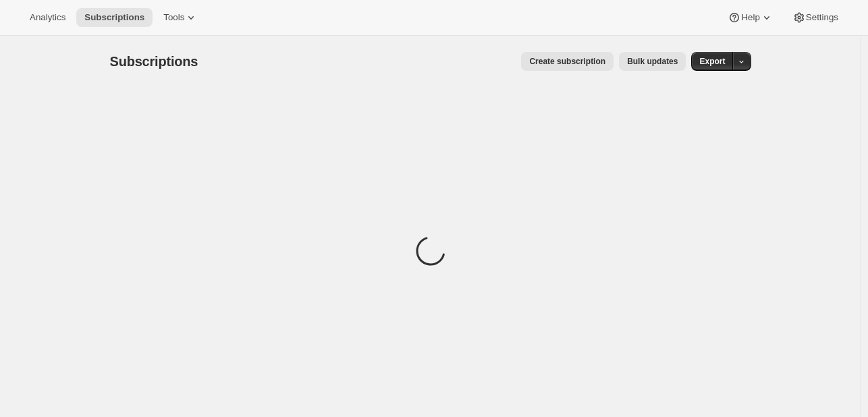  Describe the element at coordinates (47, 17) in the screenshot. I see `button: Analytics` at that location.